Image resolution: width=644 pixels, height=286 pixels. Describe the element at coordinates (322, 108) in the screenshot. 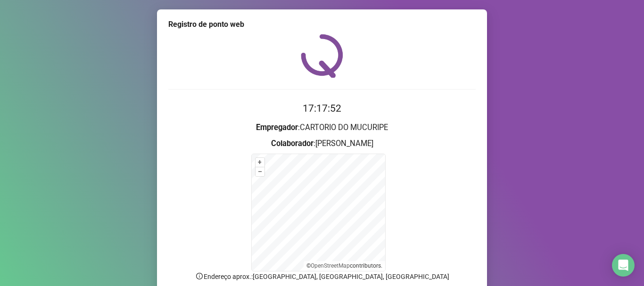

I see `time: 17:17:52` at that location.